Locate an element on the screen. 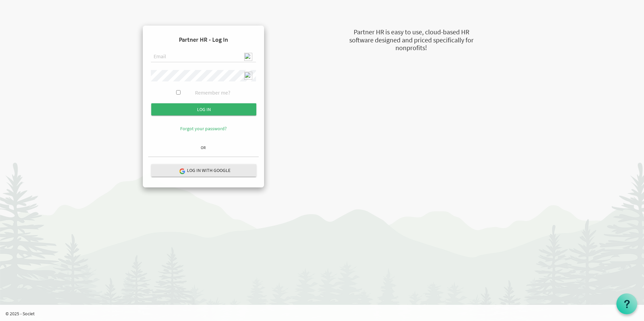 The height and width of the screenshot is (321, 644). label: Remember me? is located at coordinates (212, 93).